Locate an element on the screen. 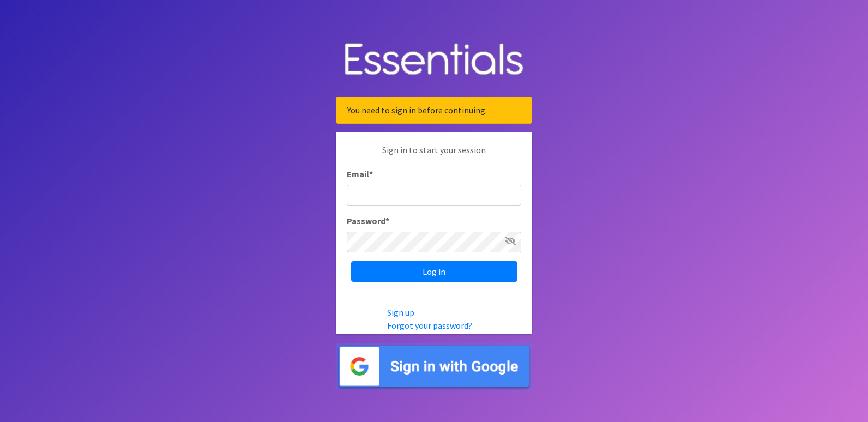 The width and height of the screenshot is (868, 422). img: Human Essentials is located at coordinates (434, 60).